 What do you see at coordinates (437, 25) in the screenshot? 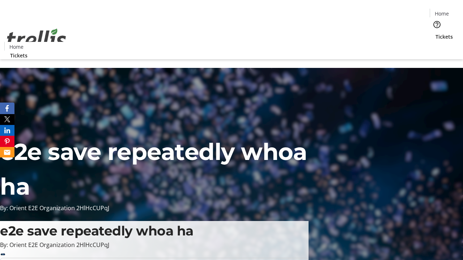
I see `button: Help` at bounding box center [437, 25].